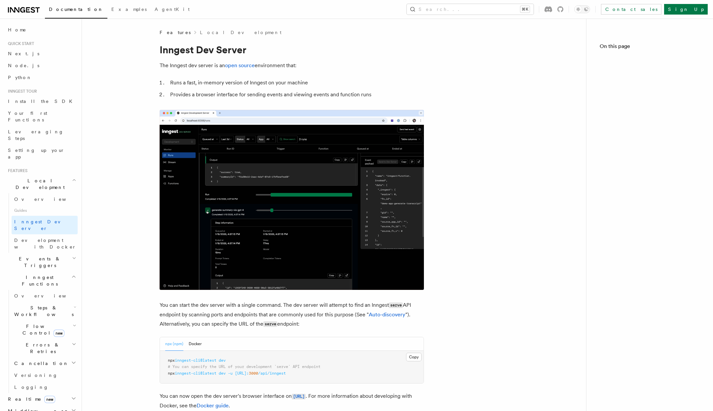 This screenshot has height=411, width=713. What do you see at coordinates (36, 375) in the screenshot?
I see `span: Versioning` at bounding box center [36, 375].